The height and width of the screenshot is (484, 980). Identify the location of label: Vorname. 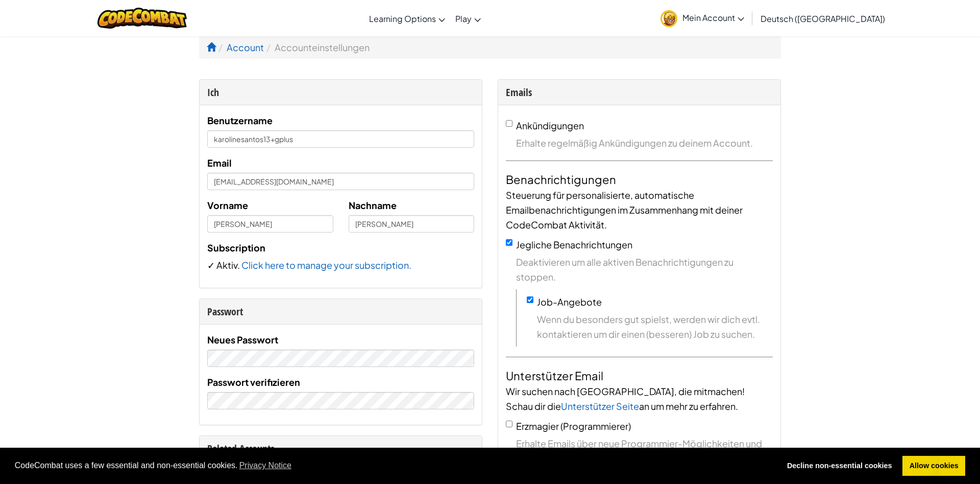
(227, 205).